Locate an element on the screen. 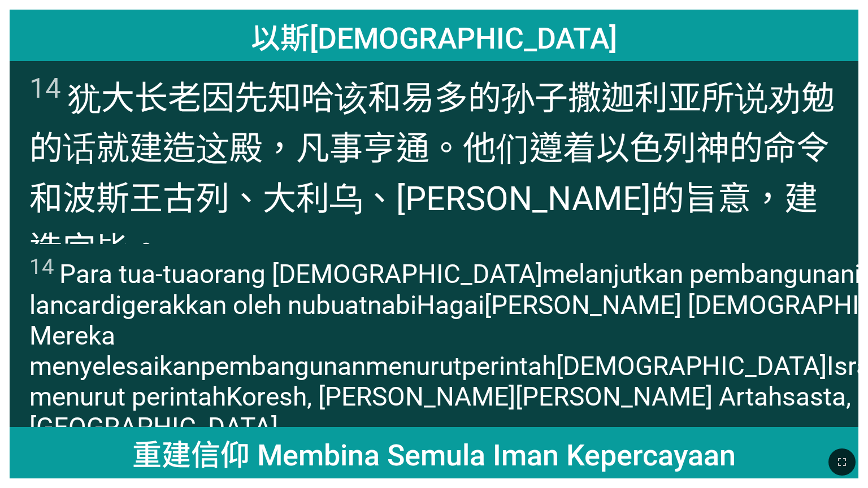  wh6744: 。他们遵着 is located at coordinates (430, 198).